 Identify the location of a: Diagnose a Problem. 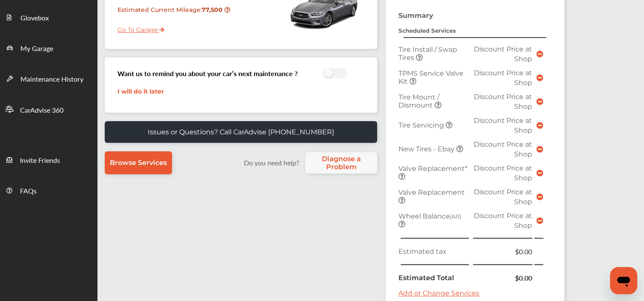
(341, 163).